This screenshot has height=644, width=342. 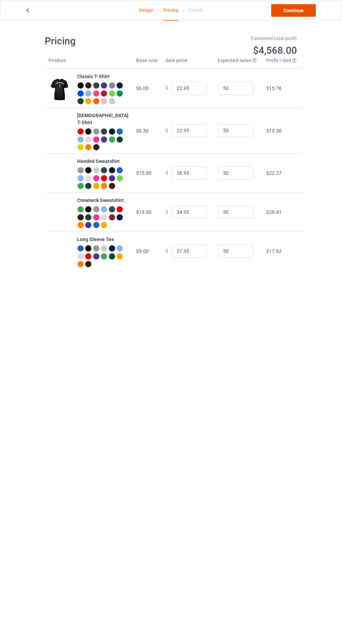 I want to click on span: $6.50, so click(x=143, y=131).